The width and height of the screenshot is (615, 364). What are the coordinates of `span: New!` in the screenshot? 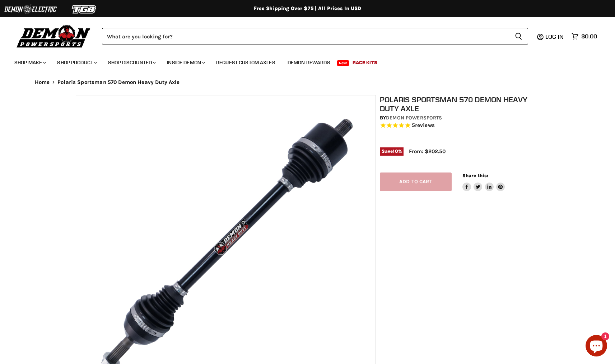 It's located at (343, 63).